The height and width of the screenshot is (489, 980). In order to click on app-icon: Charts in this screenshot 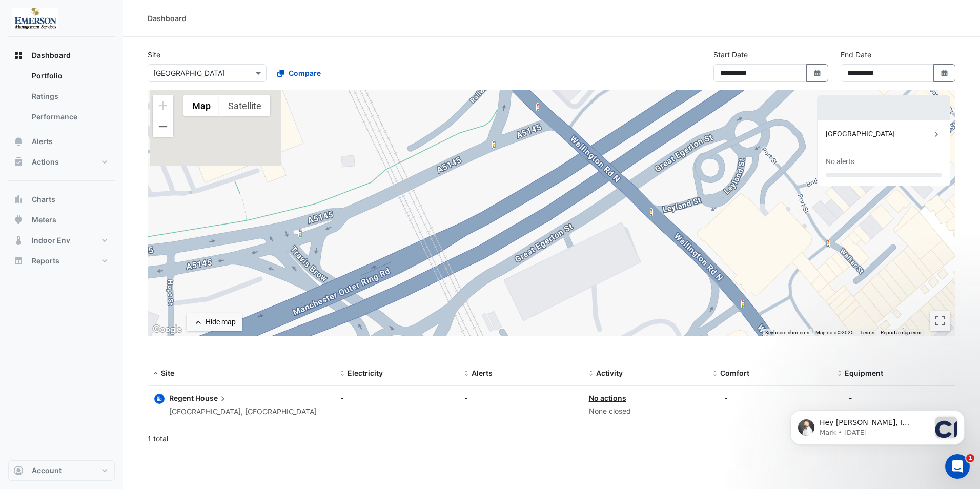, I will do `click(18, 199)`.